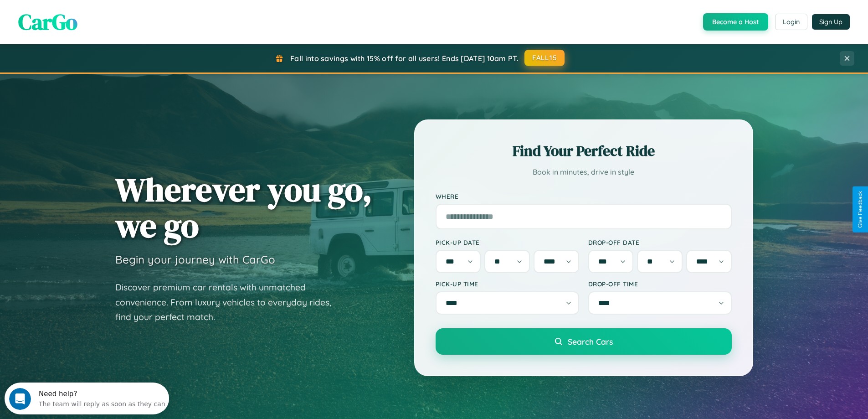 The image size is (868, 419). I want to click on button: Login, so click(791, 22).